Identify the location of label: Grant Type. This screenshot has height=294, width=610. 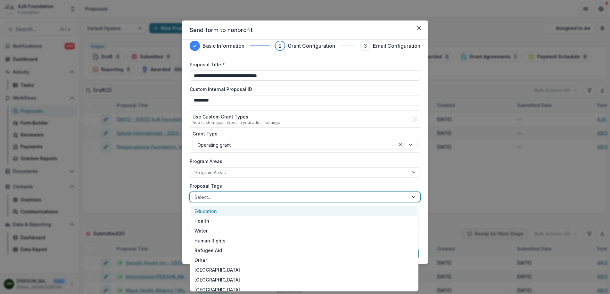
(303, 134).